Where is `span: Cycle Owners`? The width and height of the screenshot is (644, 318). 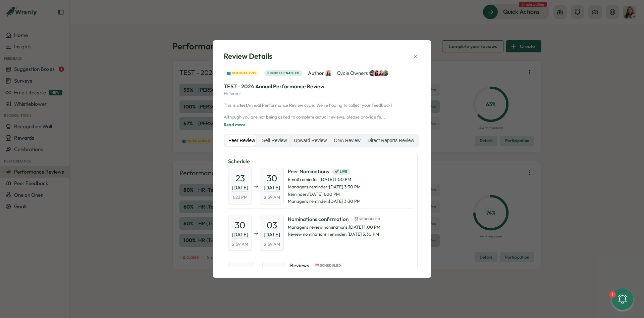 span: Cycle Owners is located at coordinates (363, 73).